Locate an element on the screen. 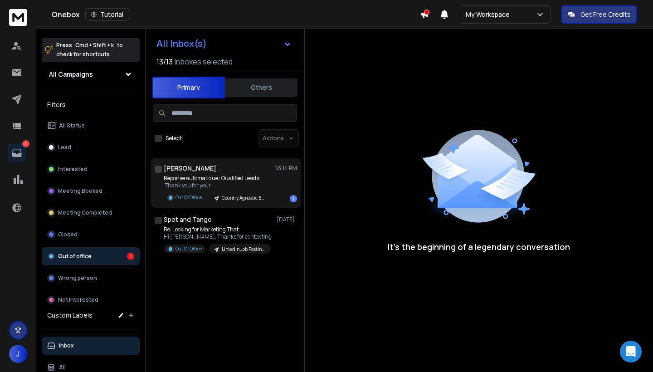  p: My Workspace is located at coordinates (489, 15).